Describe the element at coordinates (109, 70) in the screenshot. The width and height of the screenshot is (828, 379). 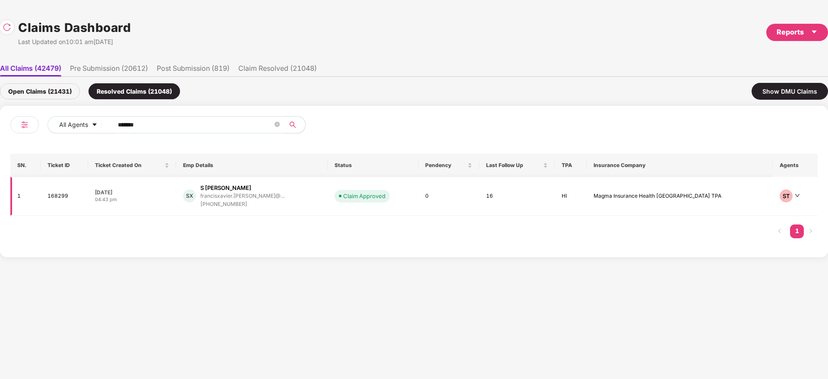
I see `li: Pre Submission (20612)` at that location.